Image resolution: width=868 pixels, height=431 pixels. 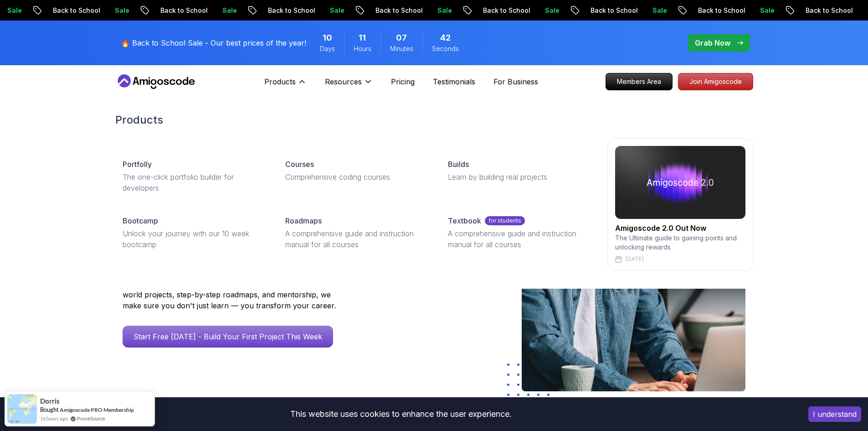 What do you see at coordinates (54, 418) in the screenshot?
I see `span: 16 hours ago` at bounding box center [54, 418].